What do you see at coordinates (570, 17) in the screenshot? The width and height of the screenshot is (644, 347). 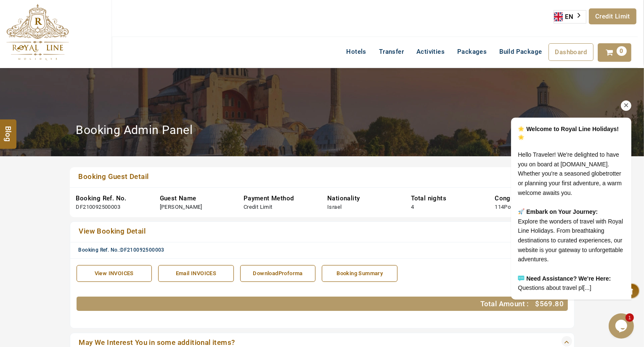 I see `aside: Language selected: English` at bounding box center [570, 17].